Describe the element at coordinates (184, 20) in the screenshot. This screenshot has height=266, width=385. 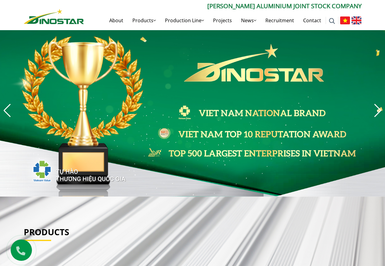
I see `a: Production Line` at that location.